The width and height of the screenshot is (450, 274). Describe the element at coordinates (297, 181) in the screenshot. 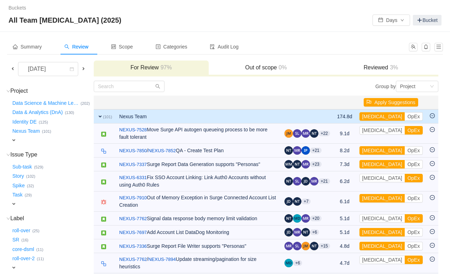

I see `img: SL` at that location.